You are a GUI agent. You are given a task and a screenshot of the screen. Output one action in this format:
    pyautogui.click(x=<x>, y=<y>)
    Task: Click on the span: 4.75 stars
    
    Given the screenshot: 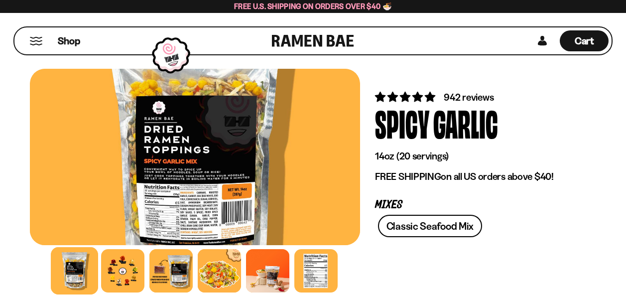 What is the action you would take?
    pyautogui.click(x=406, y=97)
    